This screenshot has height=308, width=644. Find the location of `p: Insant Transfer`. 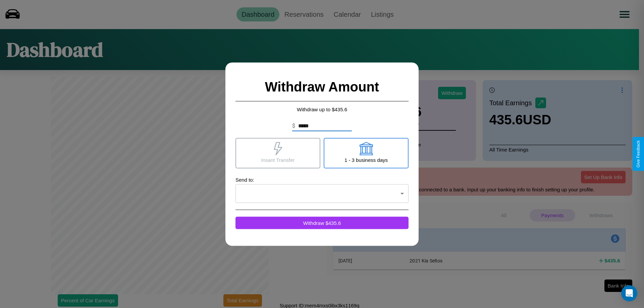

p: Insant Transfer is located at coordinates (278, 159).